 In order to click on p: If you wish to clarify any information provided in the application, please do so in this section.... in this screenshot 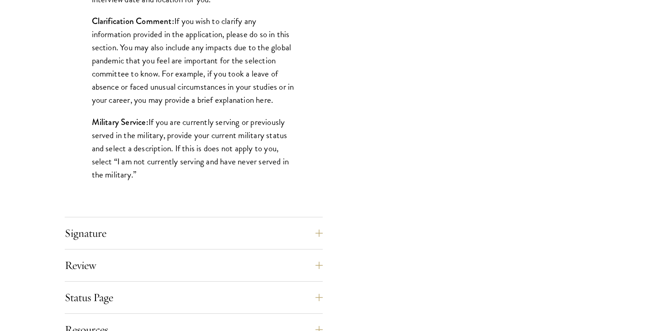, I will do `click(194, 60)`.